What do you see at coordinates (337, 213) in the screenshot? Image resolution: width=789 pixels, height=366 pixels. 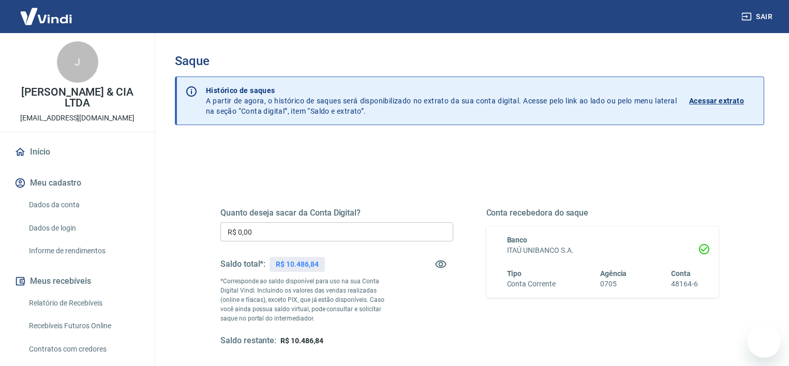 I see `h5: Quanto deseja sacar da Conta Digital?` at bounding box center [337, 213].